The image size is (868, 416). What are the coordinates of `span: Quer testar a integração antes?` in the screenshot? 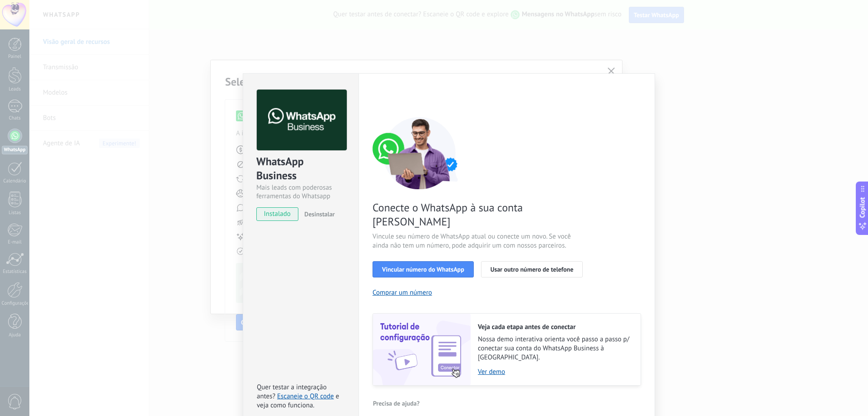 It's located at (292, 392).